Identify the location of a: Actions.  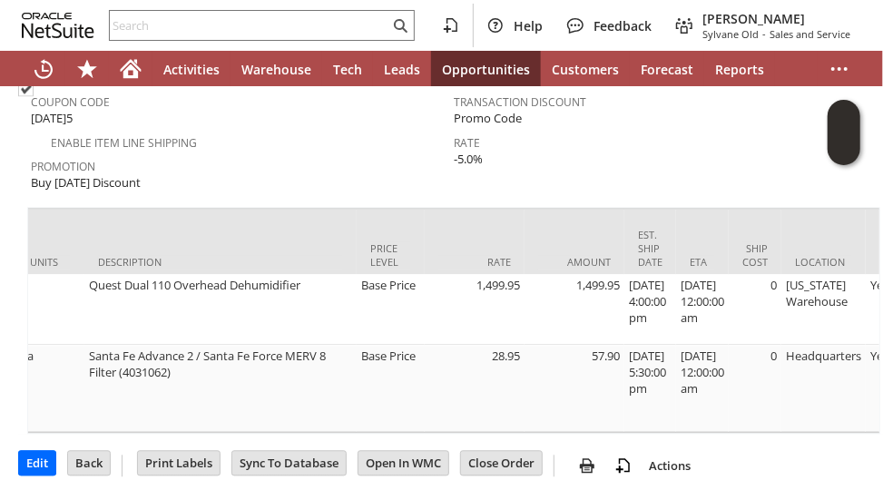
(670, 466).